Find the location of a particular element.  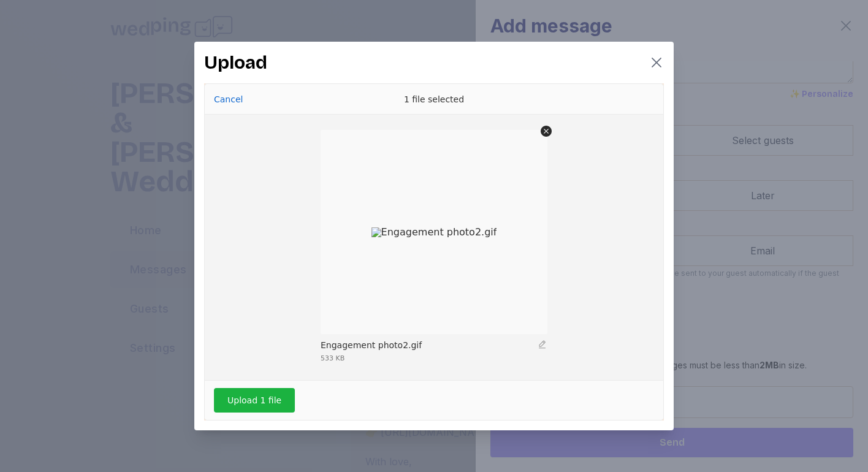

button: Edit file Engagement photo2.gif is located at coordinates (542, 345).